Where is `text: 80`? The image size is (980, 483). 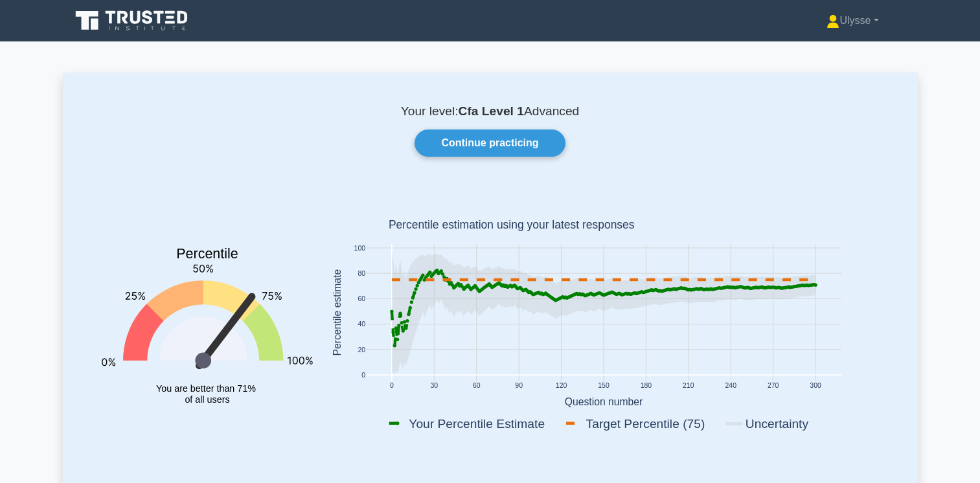 text: 80 is located at coordinates (362, 273).